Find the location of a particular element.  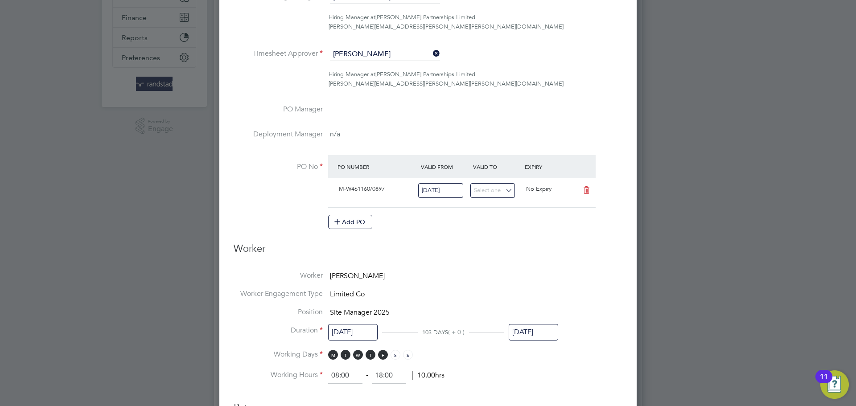

div: PO Number is located at coordinates (377, 167).